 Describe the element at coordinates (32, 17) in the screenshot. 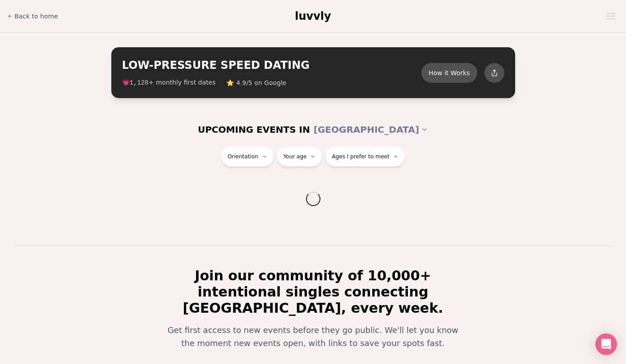

I see `a: Back to home` at that location.